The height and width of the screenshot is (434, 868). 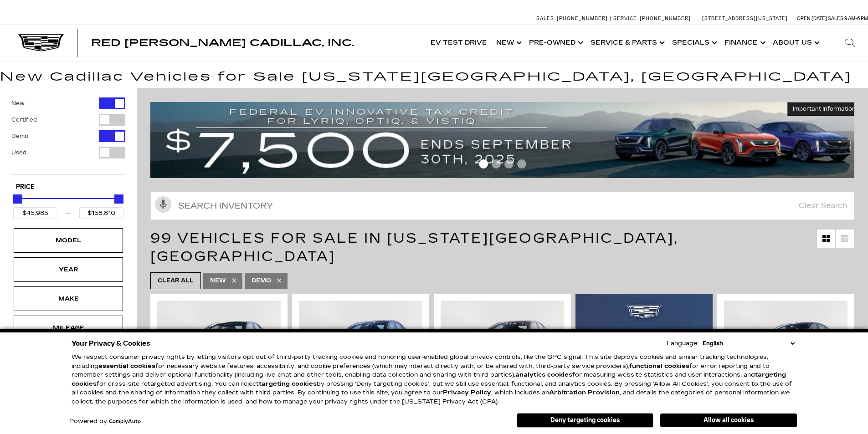 I want to click on u: Privacy Policy, so click(x=467, y=393).